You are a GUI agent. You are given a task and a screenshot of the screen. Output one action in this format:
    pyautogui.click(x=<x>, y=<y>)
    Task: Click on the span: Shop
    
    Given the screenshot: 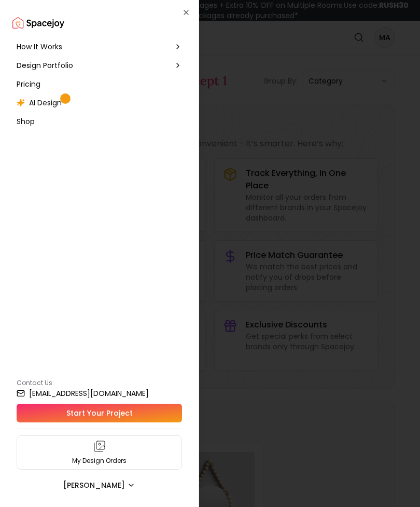 What is the action you would take?
    pyautogui.click(x=25, y=122)
    